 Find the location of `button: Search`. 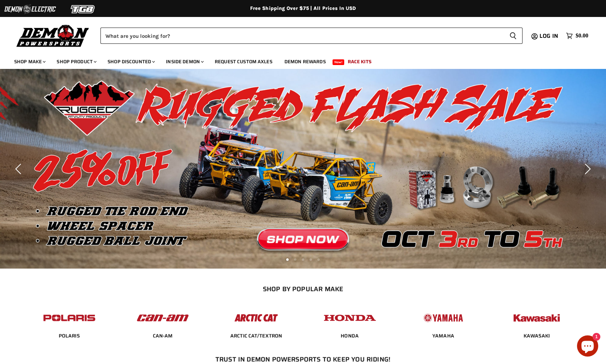

button: Search is located at coordinates (513, 36).